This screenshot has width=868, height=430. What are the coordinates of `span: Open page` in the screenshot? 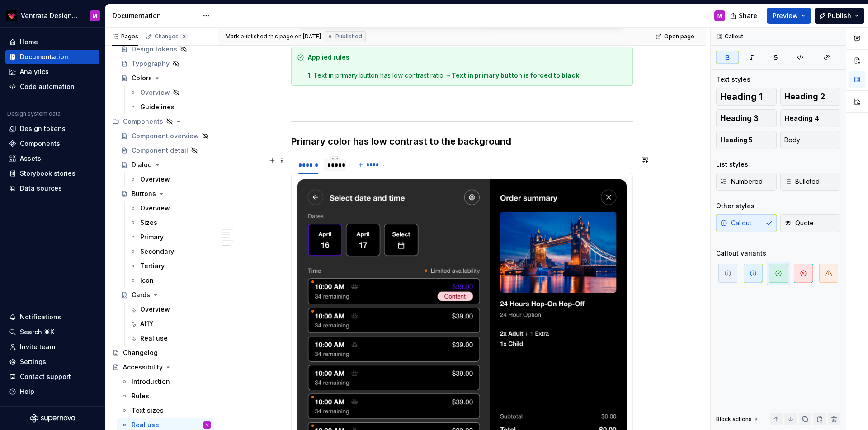 It's located at (679, 36).